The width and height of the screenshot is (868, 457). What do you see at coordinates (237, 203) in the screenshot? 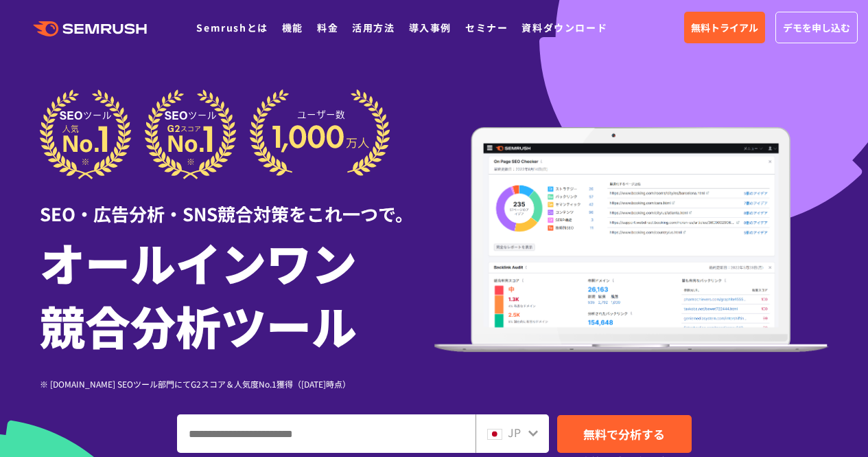
I see `div: SEO・広告分析・SNS競合対策をこれ一つで。` at bounding box center [237, 203].